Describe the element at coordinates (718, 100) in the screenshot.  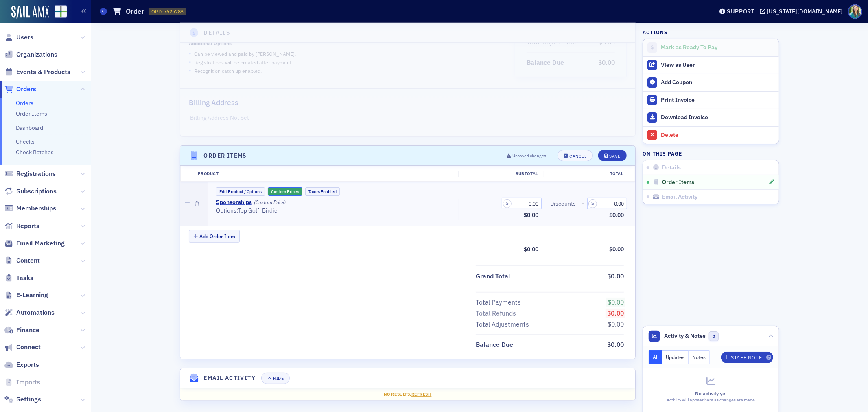
I see `div: Print Invoice` at that location.